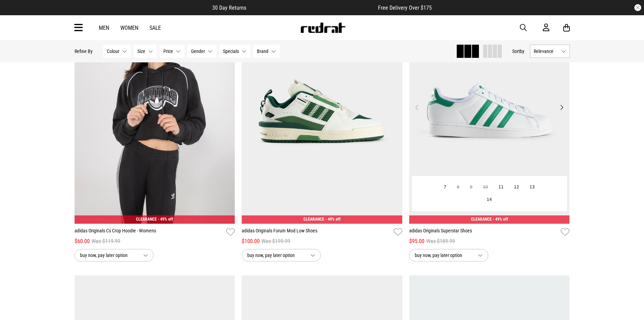  What do you see at coordinates (323, 28) in the screenshot?
I see `img: Redrat logo` at bounding box center [323, 28].